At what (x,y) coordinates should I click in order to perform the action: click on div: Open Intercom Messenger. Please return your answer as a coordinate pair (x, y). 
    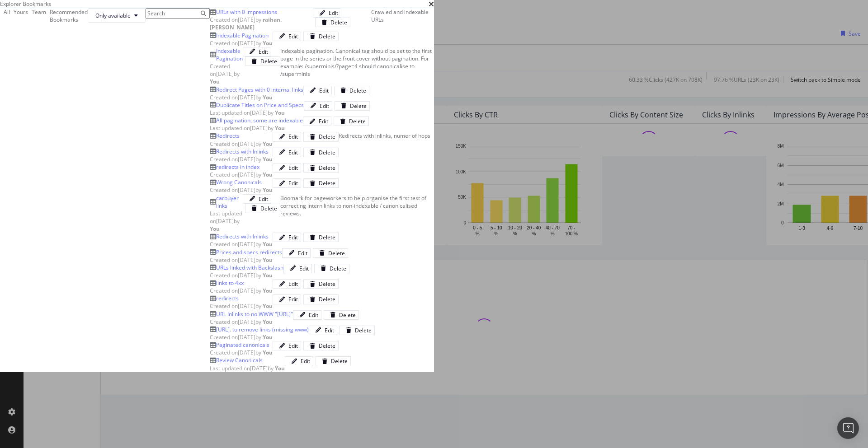
    Looking at the image, I should click on (849, 429).